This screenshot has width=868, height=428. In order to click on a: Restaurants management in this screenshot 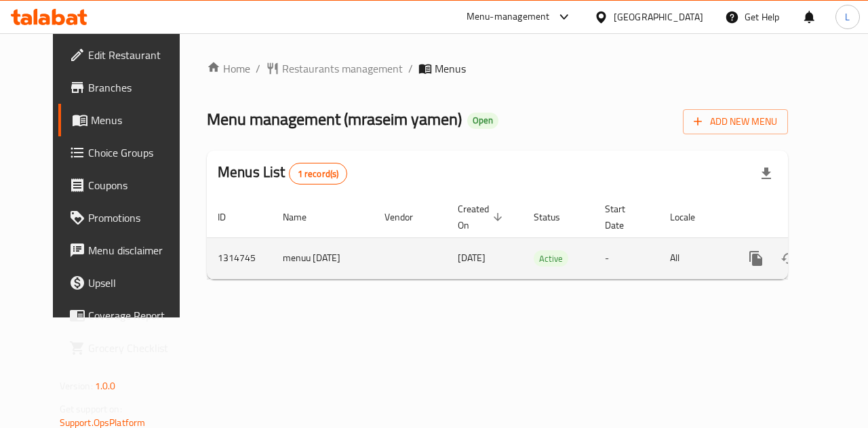, I will do `click(334, 69)`.